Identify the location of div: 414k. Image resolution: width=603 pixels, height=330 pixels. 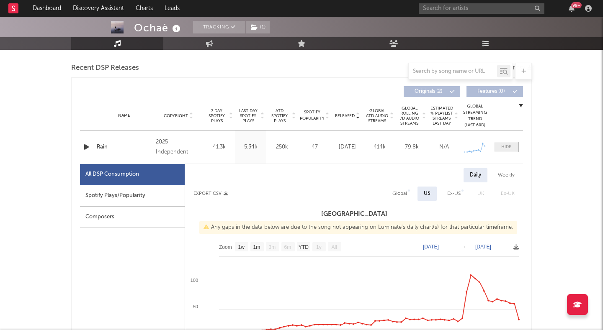
(379, 147).